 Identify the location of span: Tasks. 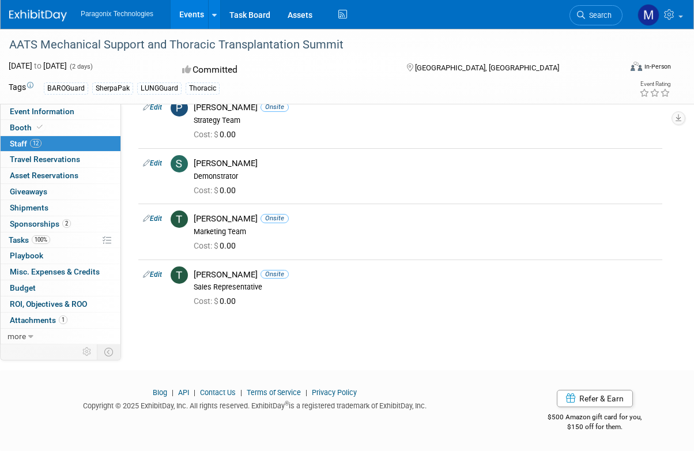
(29, 240).